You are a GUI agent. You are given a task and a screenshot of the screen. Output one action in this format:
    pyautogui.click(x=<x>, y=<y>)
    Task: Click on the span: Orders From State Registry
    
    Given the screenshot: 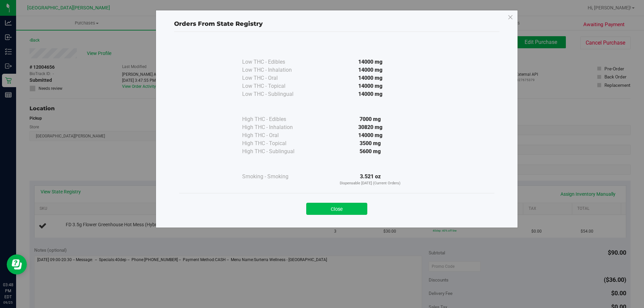 What is the action you would take?
    pyautogui.click(x=218, y=24)
    